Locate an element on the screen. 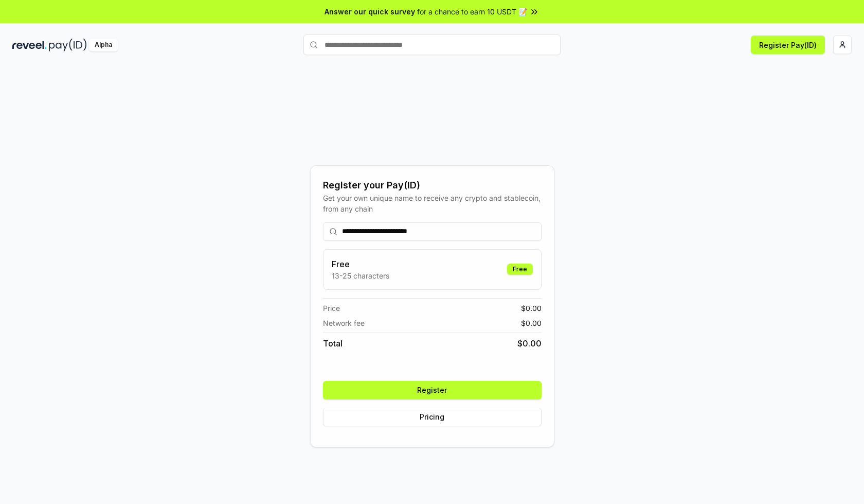 Image resolution: width=864 pixels, height=504 pixels. img: reveel_dark is located at coordinates (30, 45).